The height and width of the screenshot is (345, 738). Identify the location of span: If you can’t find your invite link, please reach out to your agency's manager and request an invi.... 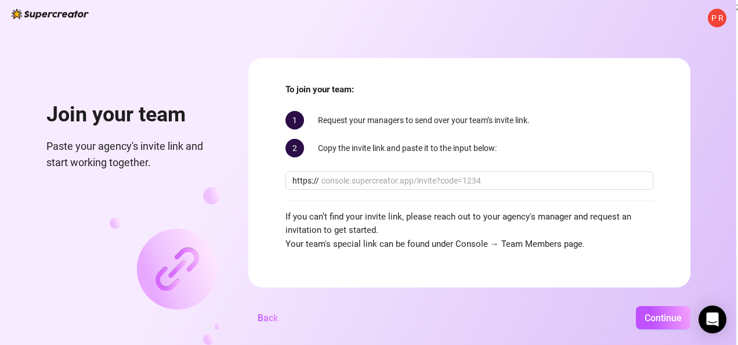
(469, 230).